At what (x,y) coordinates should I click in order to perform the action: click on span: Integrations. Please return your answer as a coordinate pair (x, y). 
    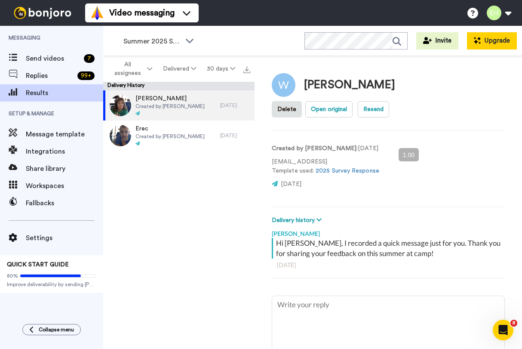
    Looking at the image, I should click on (64, 151).